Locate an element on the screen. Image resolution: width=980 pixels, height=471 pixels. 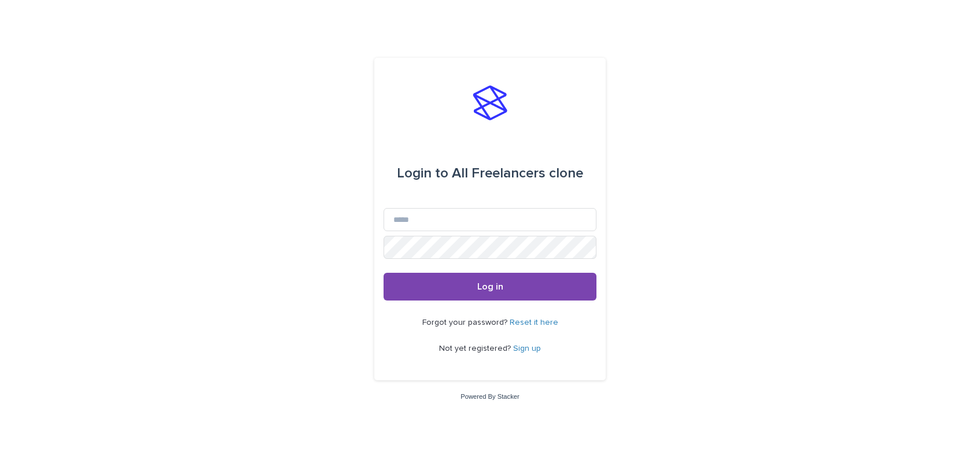
a: Reset it here is located at coordinates (534, 322).